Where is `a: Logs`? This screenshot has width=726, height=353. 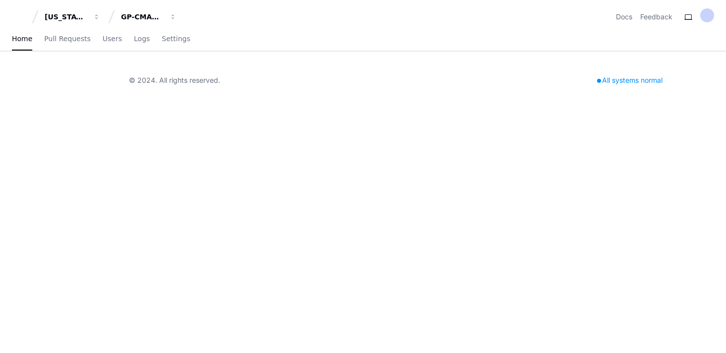 a: Logs is located at coordinates (142, 39).